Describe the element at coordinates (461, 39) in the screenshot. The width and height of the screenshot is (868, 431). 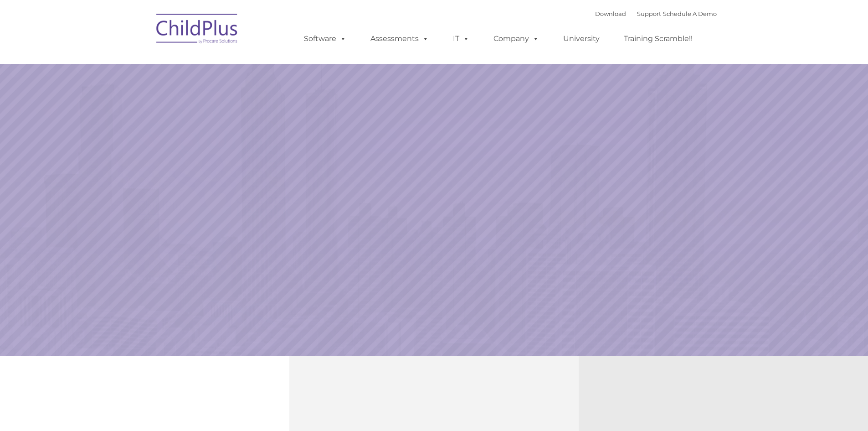
I see `a: IT` at that location.